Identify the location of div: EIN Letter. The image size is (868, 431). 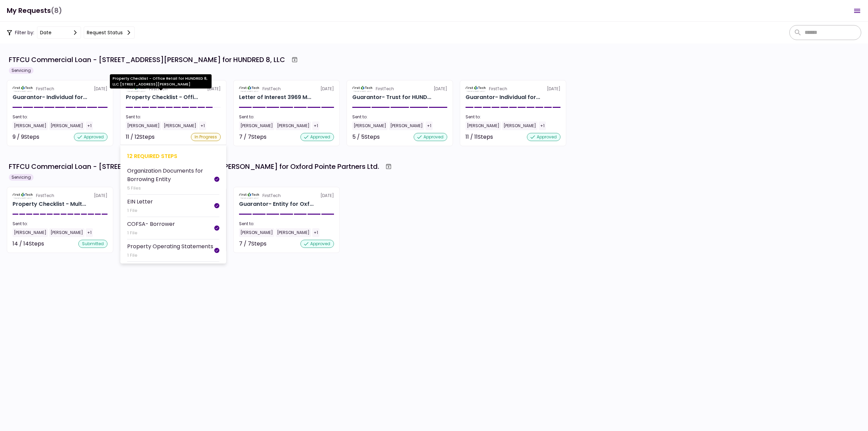
(140, 202).